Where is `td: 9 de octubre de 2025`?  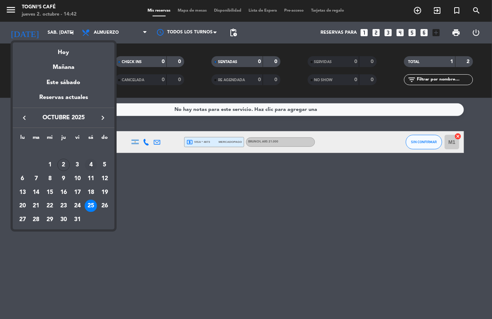
td: 9 de octubre de 2025 is located at coordinates (64, 179).